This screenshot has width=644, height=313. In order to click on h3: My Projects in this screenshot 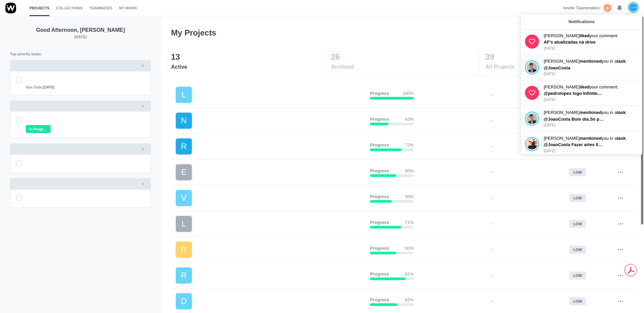, I will do `click(194, 32)`.